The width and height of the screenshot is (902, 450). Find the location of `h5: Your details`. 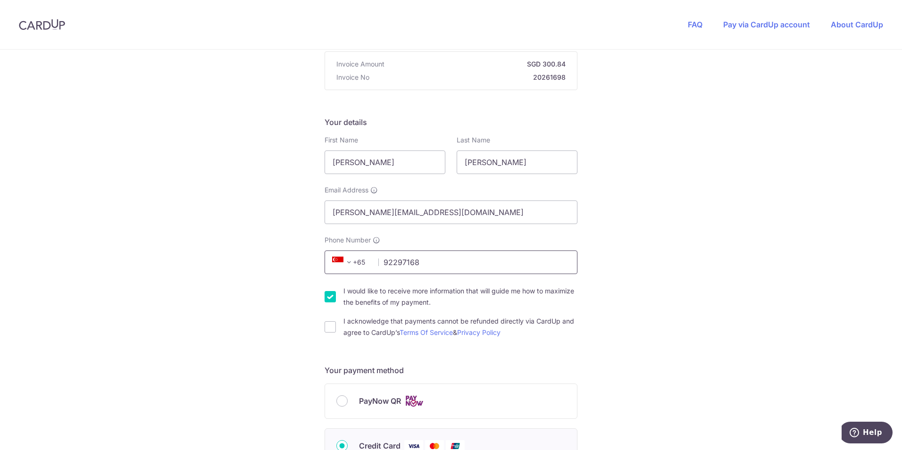

h5: Your details is located at coordinates (451, 122).